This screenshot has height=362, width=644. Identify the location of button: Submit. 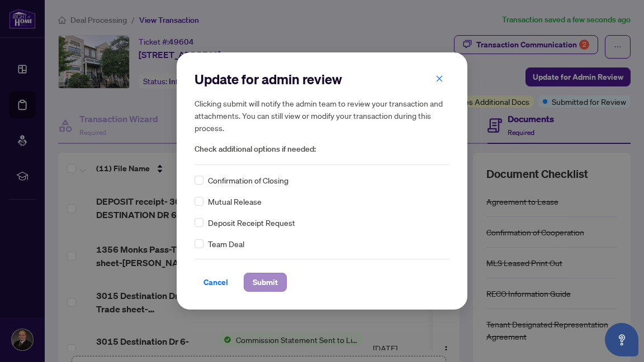
(265, 283).